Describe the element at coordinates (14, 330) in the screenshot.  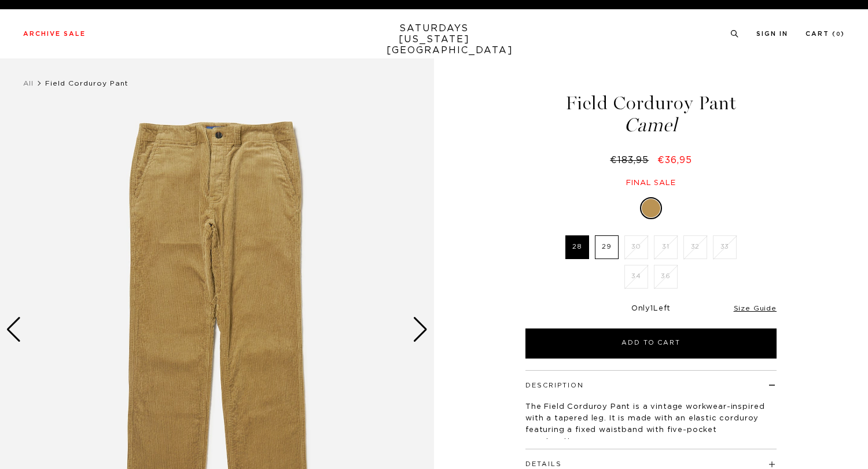
I see `div: Previous slide` at that location.